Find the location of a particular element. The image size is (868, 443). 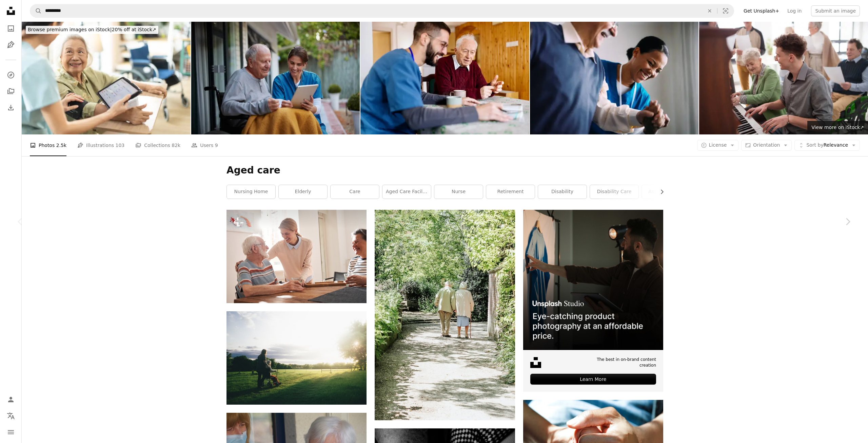

span: 20% off at iStock ↗ is located at coordinates (91, 29).